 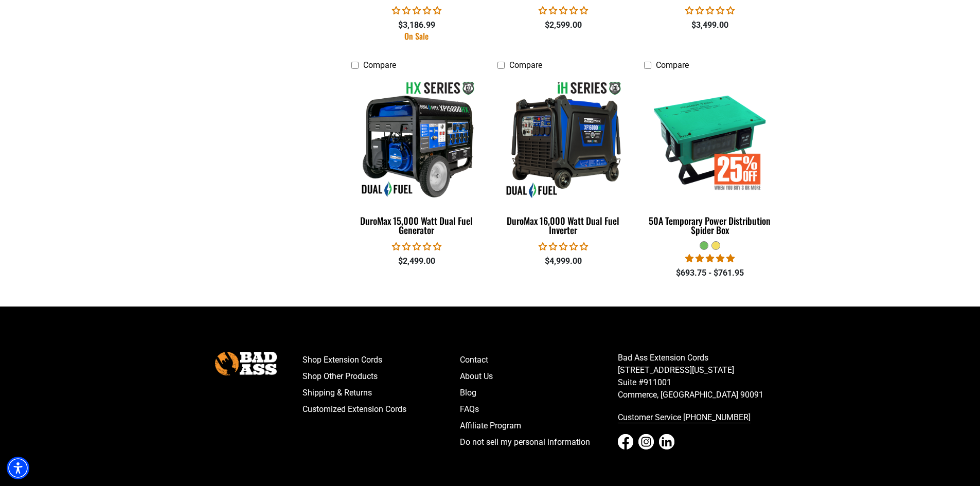 What do you see at coordinates (381, 360) in the screenshot?
I see `a: Shop Extension Cords` at bounding box center [381, 360].